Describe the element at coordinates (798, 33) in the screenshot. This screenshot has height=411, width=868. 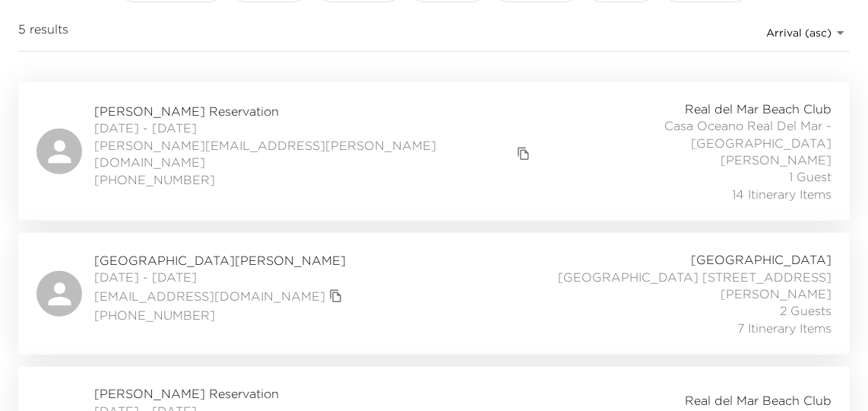
I see `span: Arrival (asc)` at that location.